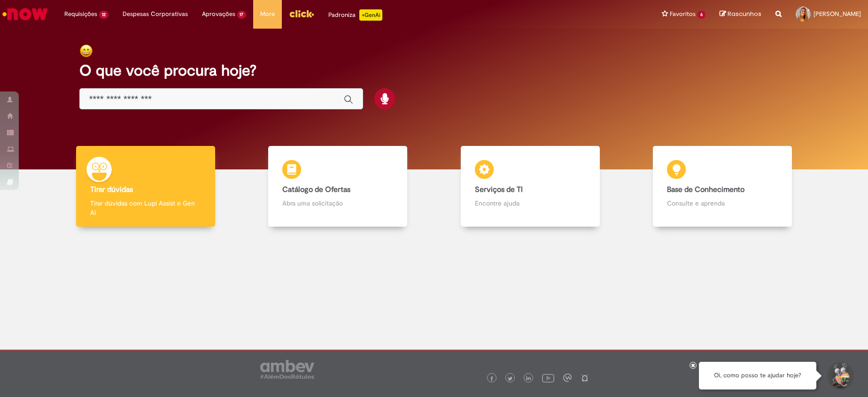  Describe the element at coordinates (705, 190) in the screenshot. I see `b: Base de Conhecimento` at that location.